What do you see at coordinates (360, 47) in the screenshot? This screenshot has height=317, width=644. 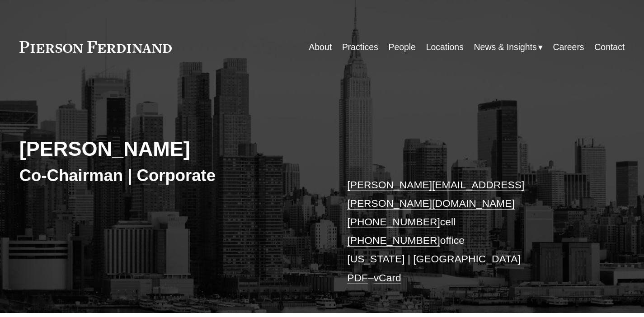 I see `a: Practices` at bounding box center [360, 47].